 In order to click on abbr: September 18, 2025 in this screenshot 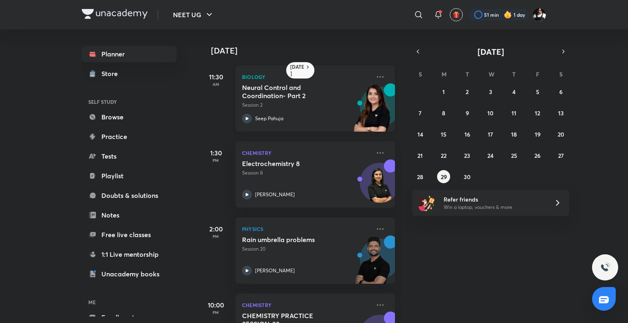, I will do `click(514, 134)`.